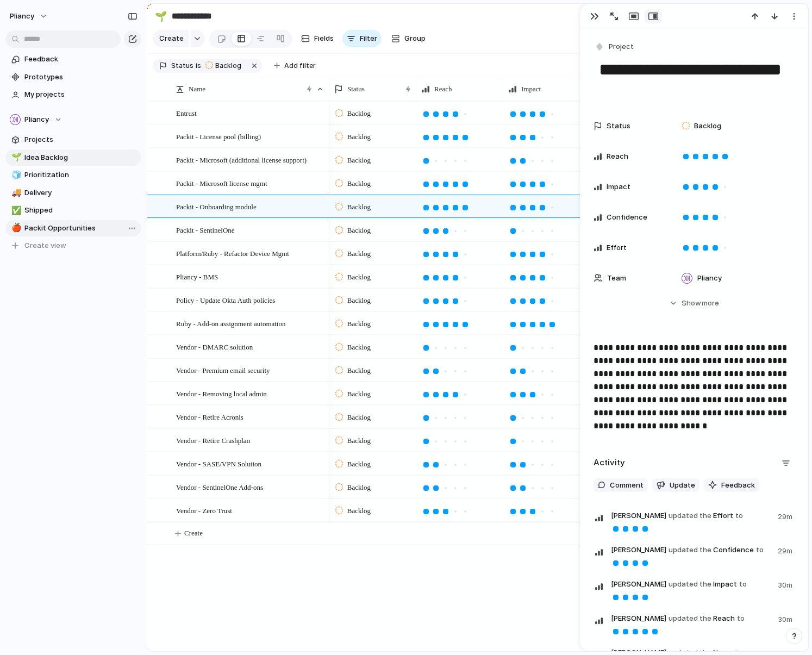  Describe the element at coordinates (81, 211) in the screenshot. I see `span: Shipped` at that location.